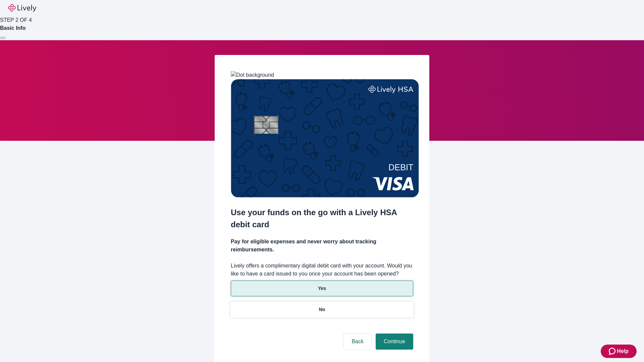  What do you see at coordinates (322, 289) in the screenshot?
I see `p: Yes` at bounding box center [322, 289].